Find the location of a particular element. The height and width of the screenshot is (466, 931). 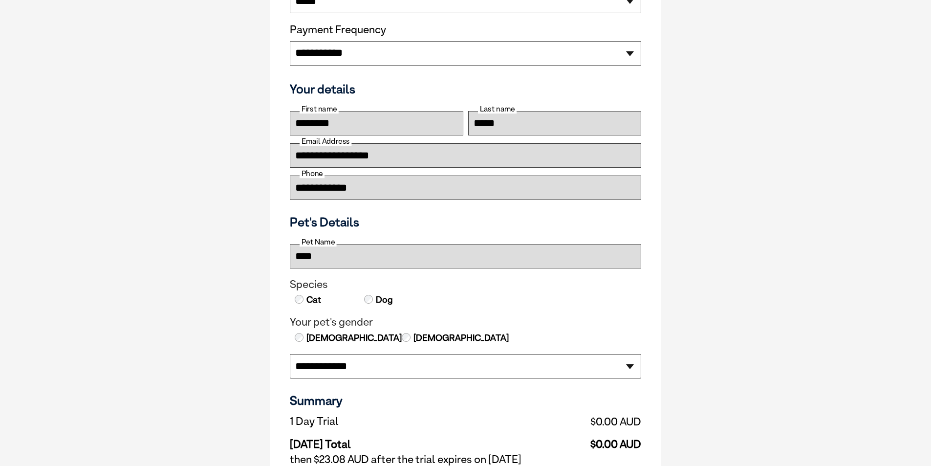

h3: Pet's Details is located at coordinates (465, 222).